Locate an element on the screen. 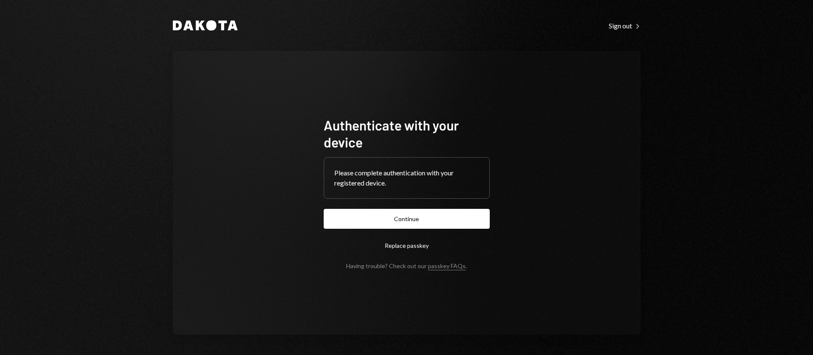  div: Please complete authentication with your registered device. is located at coordinates (407, 178).